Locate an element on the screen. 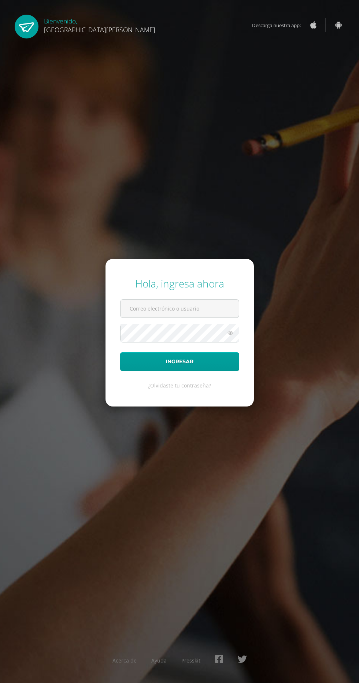 Image resolution: width=359 pixels, height=683 pixels. a: Presskit is located at coordinates (191, 660).